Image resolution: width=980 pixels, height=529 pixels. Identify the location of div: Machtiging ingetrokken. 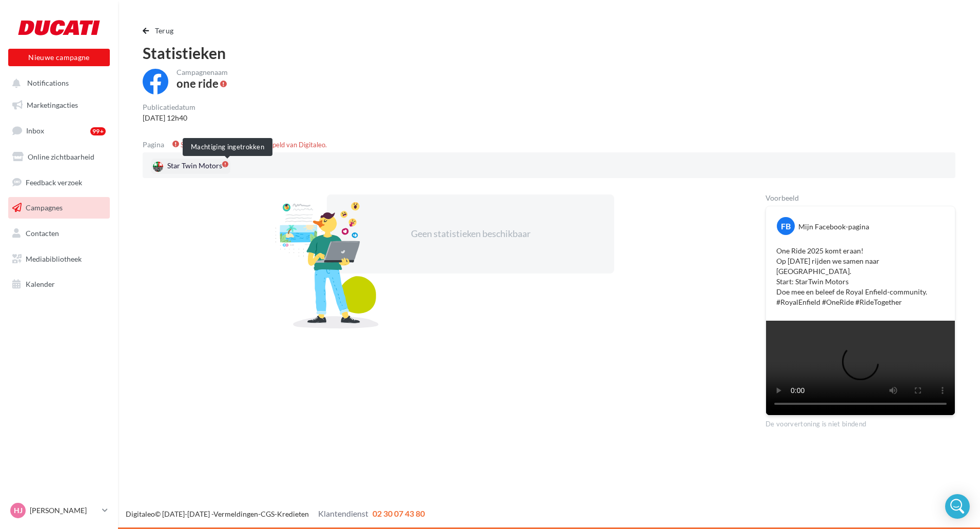
(227, 147).